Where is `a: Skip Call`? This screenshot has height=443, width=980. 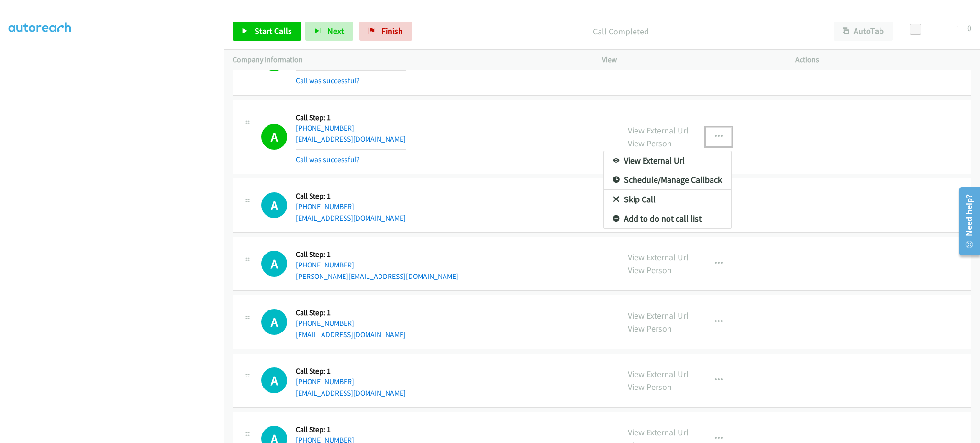
a: Skip Call is located at coordinates (668, 199).